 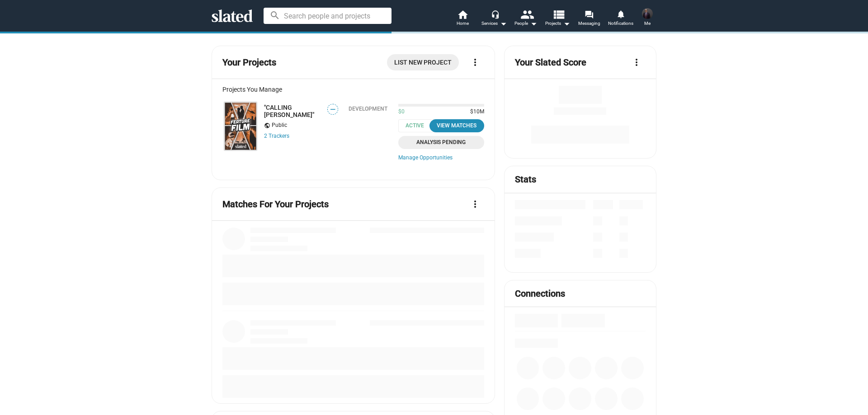 I want to click on div: Development, so click(x=368, y=109).